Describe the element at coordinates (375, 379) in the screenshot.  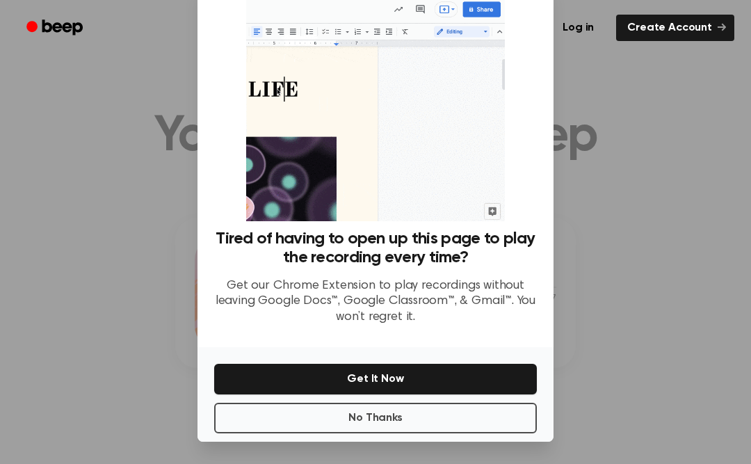
I see `button: Get It Now` at that location.